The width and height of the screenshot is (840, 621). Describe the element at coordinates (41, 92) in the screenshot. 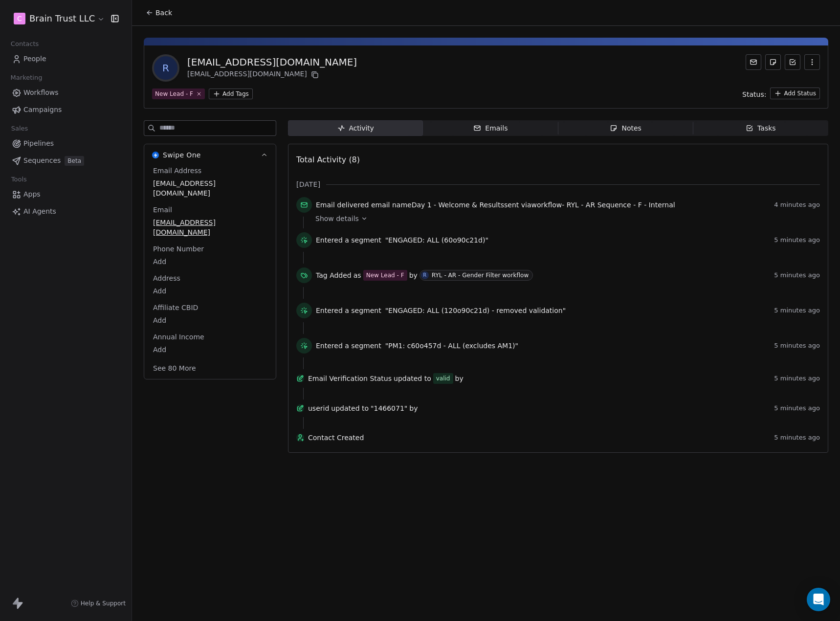

I see `span: Workflows` at that location.